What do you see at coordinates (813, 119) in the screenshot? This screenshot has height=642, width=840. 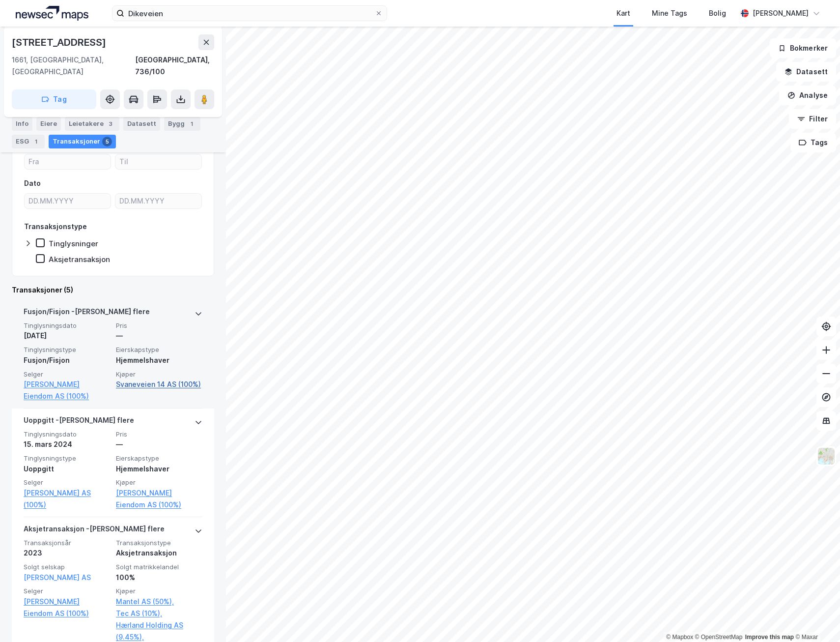 I see `button: Filter` at bounding box center [813, 119].